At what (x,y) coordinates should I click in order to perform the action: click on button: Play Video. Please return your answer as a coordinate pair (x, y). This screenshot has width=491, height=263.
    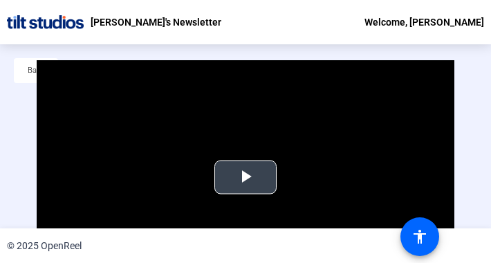
    Looking at the image, I should click on (245, 177).